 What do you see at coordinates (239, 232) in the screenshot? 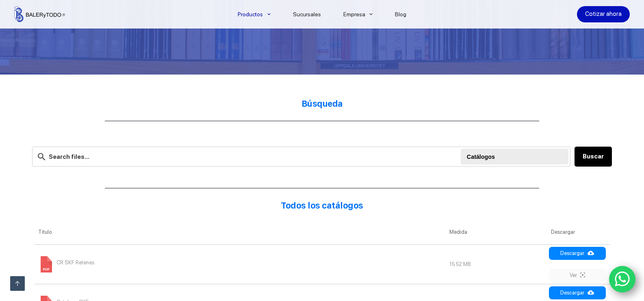
I see `th: Titulo` at bounding box center [239, 232].